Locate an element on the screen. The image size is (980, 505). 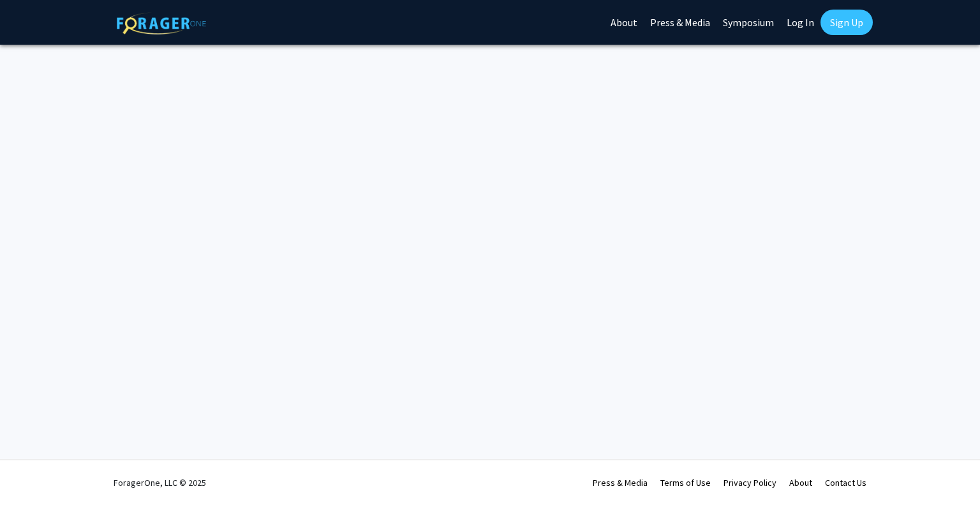
a: About is located at coordinates (801, 483).